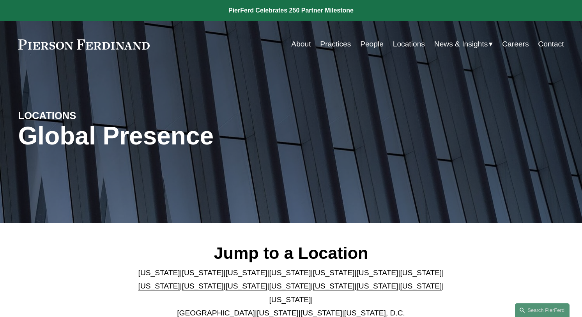  Describe the element at coordinates (87, 115) in the screenshot. I see `h4: LOCATIONS` at that location.